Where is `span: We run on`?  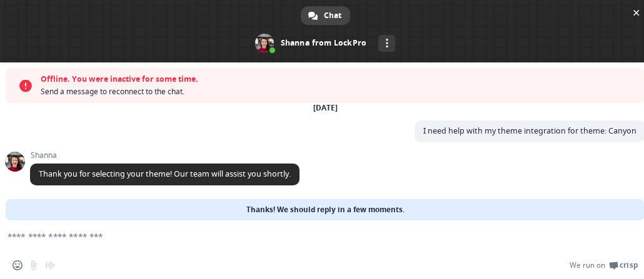
span: We run on is located at coordinates (587, 266).